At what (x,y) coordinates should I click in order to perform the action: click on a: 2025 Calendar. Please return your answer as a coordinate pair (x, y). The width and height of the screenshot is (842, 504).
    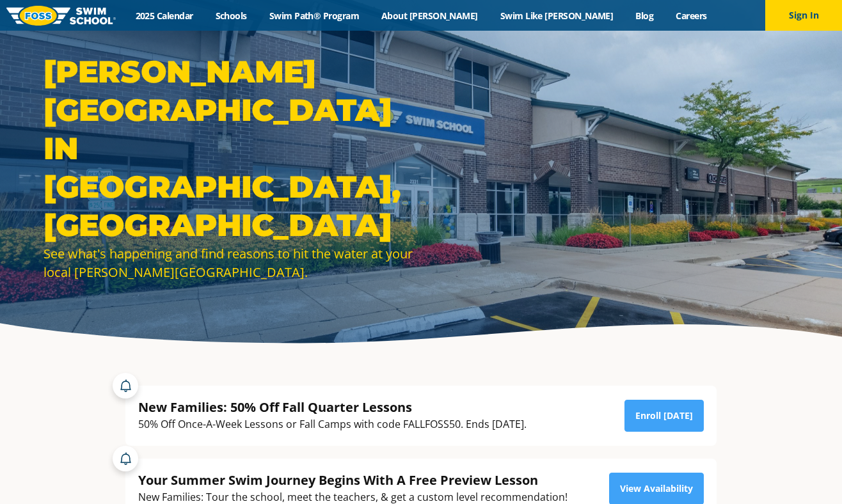
    Looking at the image, I should click on (164, 15).